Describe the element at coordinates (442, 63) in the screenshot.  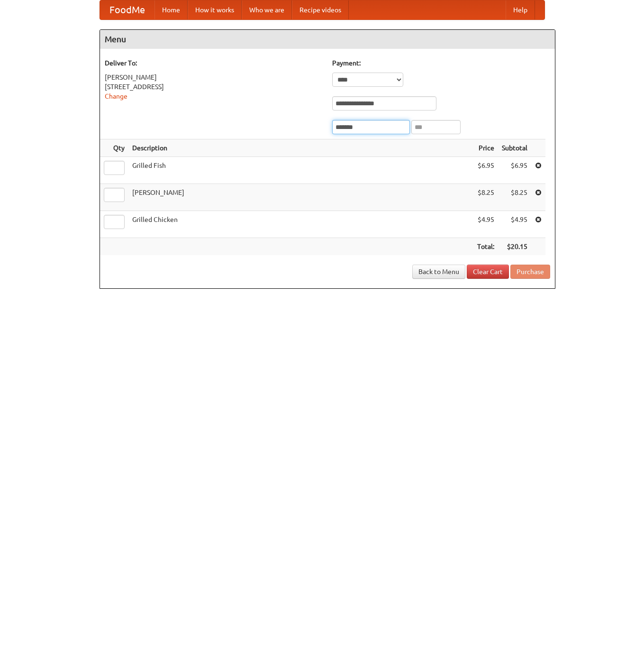
I see `h5: Payment:` at that location.